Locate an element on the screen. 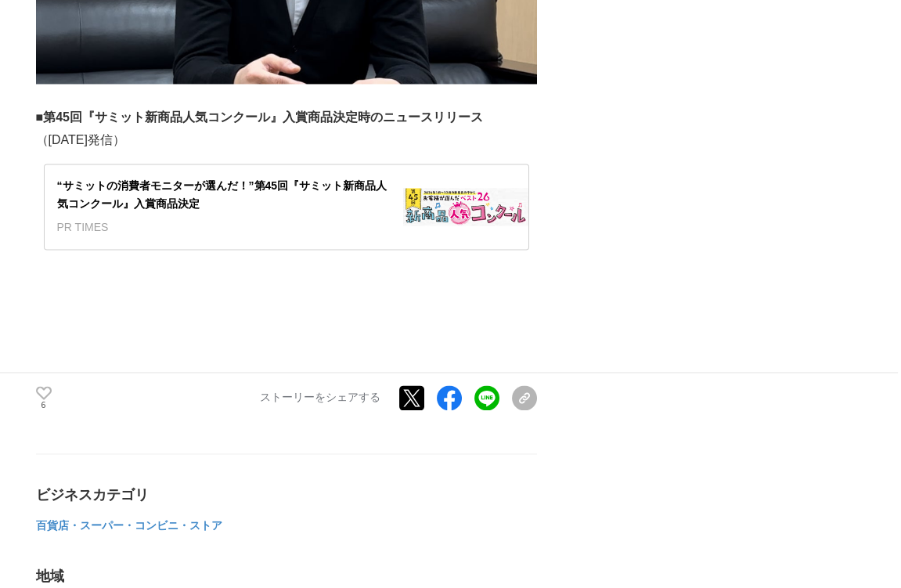  p: ストーリーをシェアする is located at coordinates (321, 398).